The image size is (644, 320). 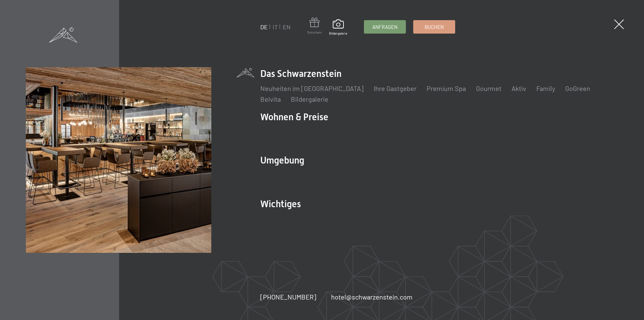 I want to click on a: Buchen, so click(x=434, y=27).